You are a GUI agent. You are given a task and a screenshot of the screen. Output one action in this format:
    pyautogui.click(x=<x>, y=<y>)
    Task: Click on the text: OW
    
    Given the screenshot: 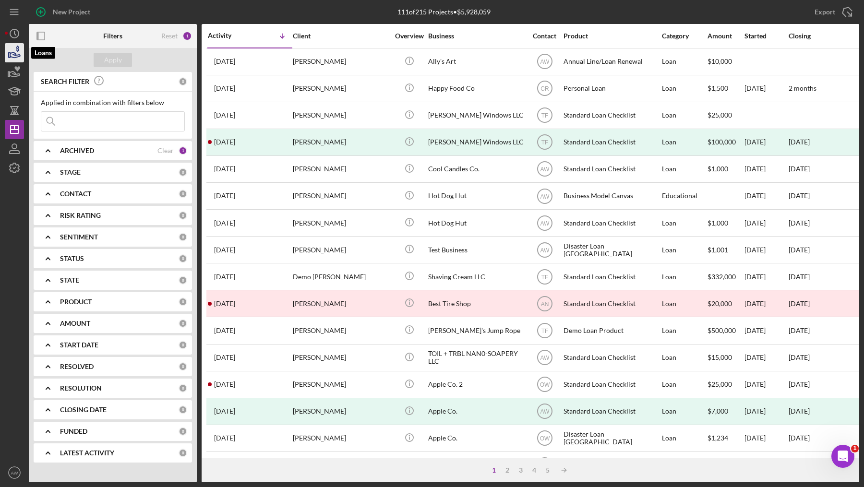 What is the action you would take?
    pyautogui.click(x=544, y=385)
    